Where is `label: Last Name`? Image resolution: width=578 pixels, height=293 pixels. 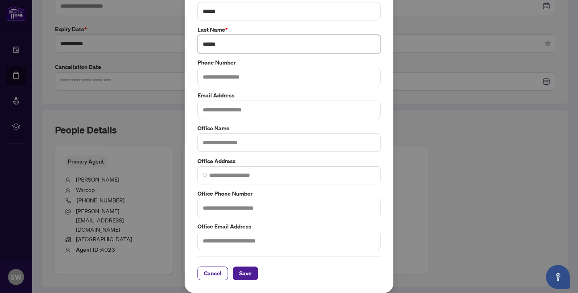
label: Last Name is located at coordinates (289, 30).